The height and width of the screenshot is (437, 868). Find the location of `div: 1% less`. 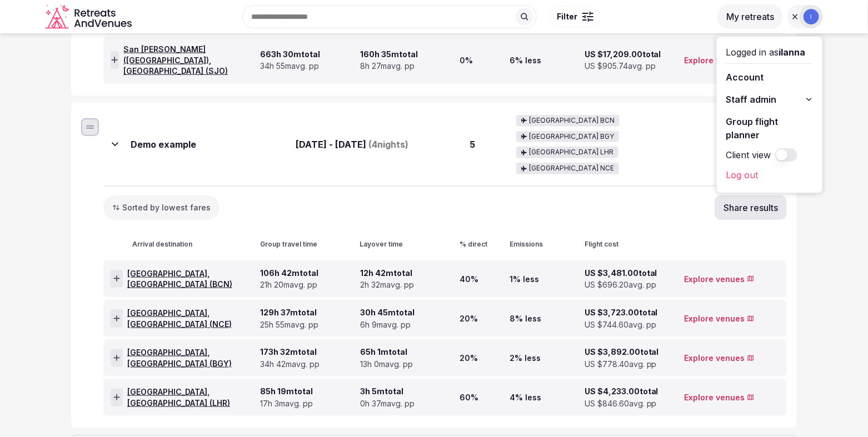

div: 1% less is located at coordinates (545, 279).